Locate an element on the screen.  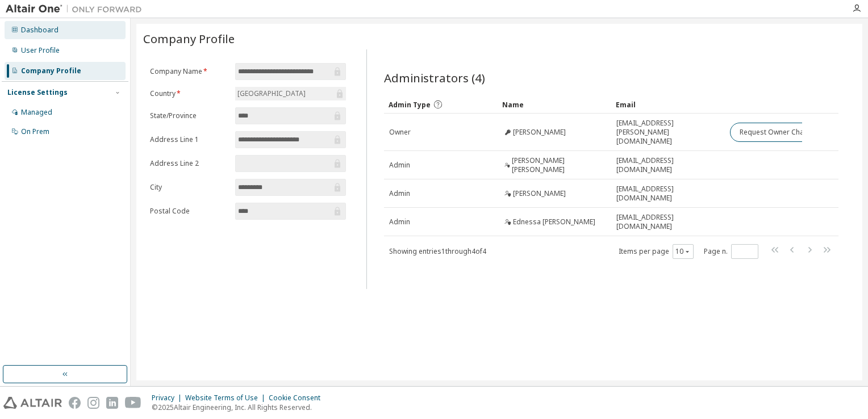
div: Email is located at coordinates (668, 104).